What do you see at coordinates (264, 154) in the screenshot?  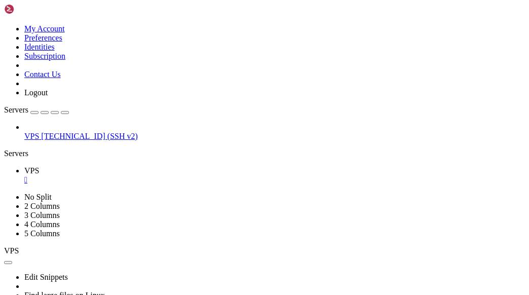 I see `div: Servers` at bounding box center [264, 154].